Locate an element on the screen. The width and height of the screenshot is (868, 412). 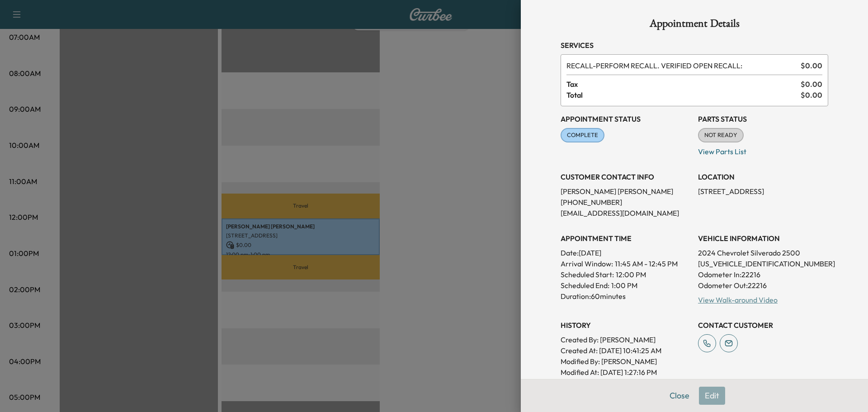
h3: CUSTOMER CONTACT INFO is located at coordinates (625, 177).